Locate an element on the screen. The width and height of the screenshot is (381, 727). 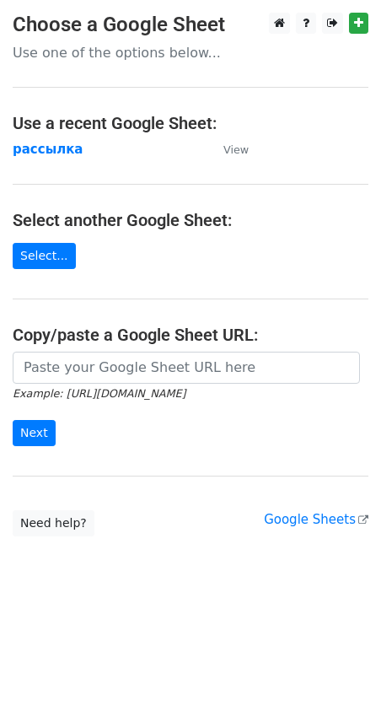
a: рассылка is located at coordinates (48, 149).